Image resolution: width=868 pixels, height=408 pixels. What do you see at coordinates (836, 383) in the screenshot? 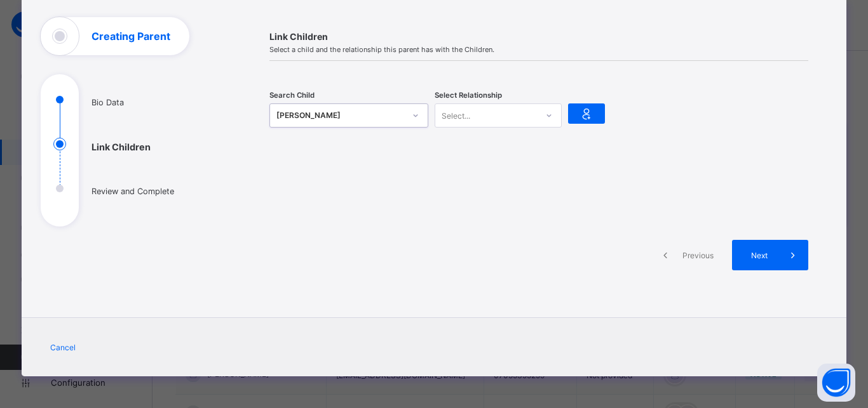
I see `button: Open asap` at bounding box center [836, 383].